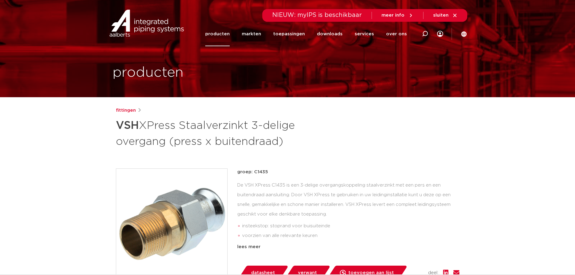 This screenshot has height=275, width=575. What do you see at coordinates (364, 34) in the screenshot?
I see `a: services` at bounding box center [364, 34].